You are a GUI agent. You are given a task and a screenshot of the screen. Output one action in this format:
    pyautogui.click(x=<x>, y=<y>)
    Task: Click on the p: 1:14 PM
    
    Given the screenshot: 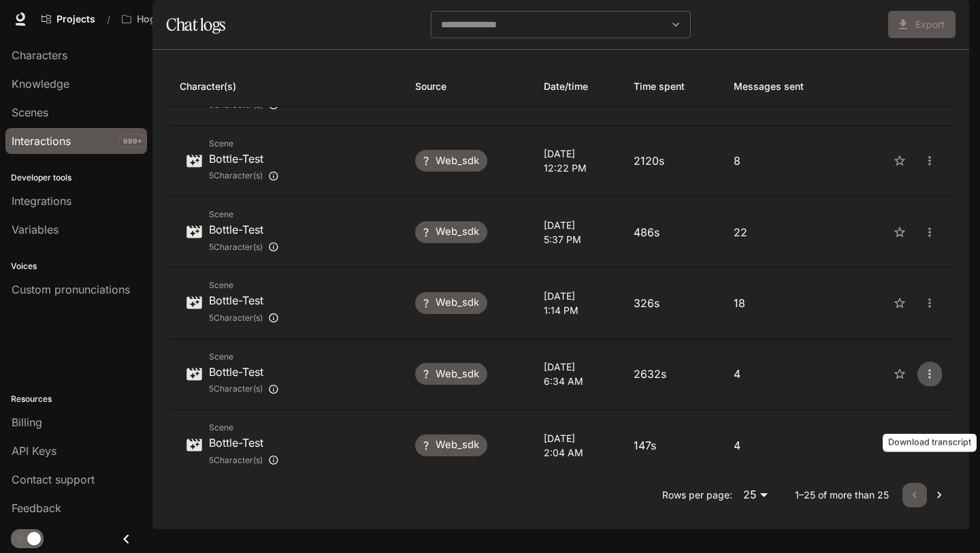 What is the action you would take?
    pyautogui.click(x=578, y=310)
    